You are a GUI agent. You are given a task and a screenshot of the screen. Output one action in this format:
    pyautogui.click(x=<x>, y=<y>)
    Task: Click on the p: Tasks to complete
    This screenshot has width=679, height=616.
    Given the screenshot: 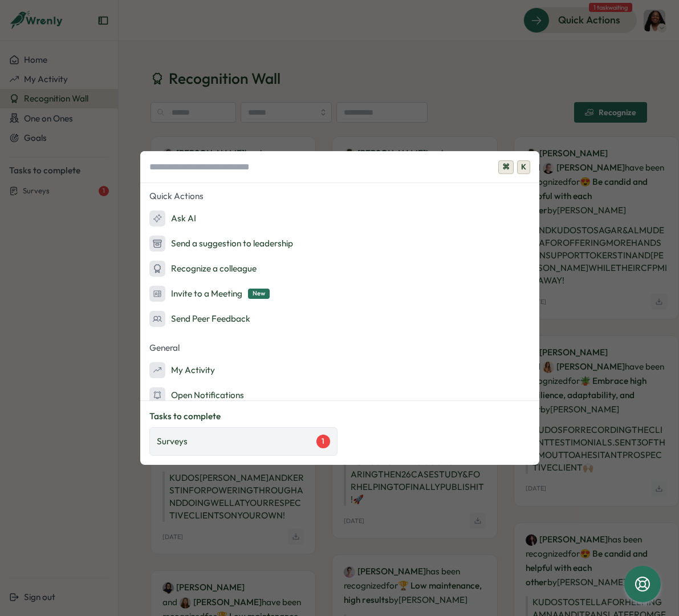 What is the action you would take?
    pyautogui.click(x=340, y=417)
    